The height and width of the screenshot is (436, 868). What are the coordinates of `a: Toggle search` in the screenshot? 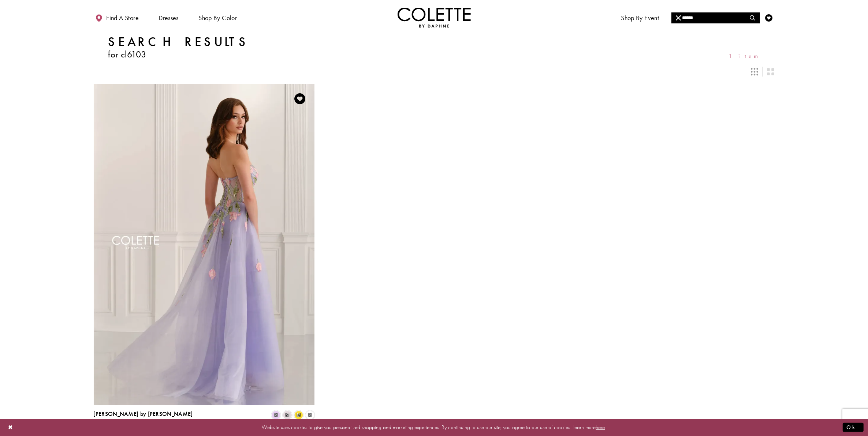 It's located at (753, 17).